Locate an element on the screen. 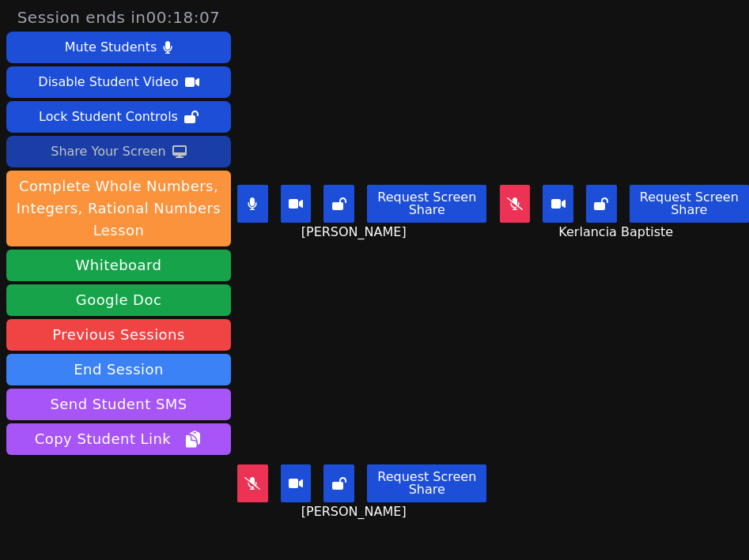 The width and height of the screenshot is (749, 560). div: Lock Student Controls is located at coordinates (109, 117).